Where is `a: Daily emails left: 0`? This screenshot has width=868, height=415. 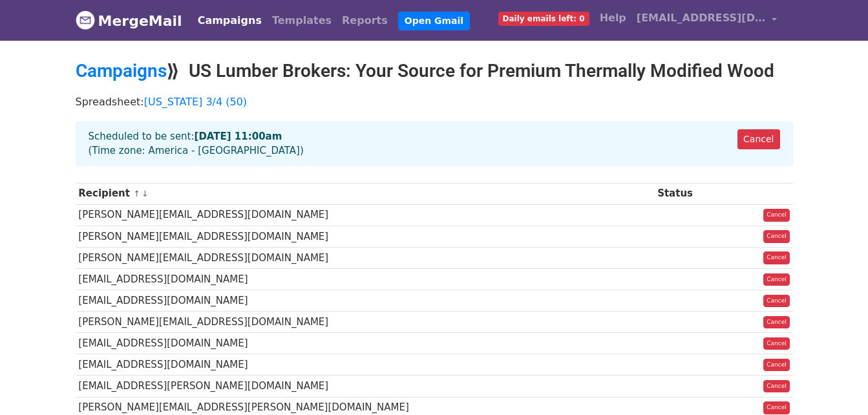
a: Daily emails left: 0 is located at coordinates (544, 18).